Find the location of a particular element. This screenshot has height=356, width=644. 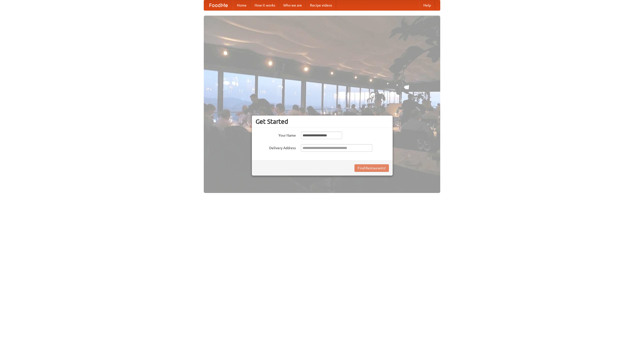

a: Help is located at coordinates (427, 5).